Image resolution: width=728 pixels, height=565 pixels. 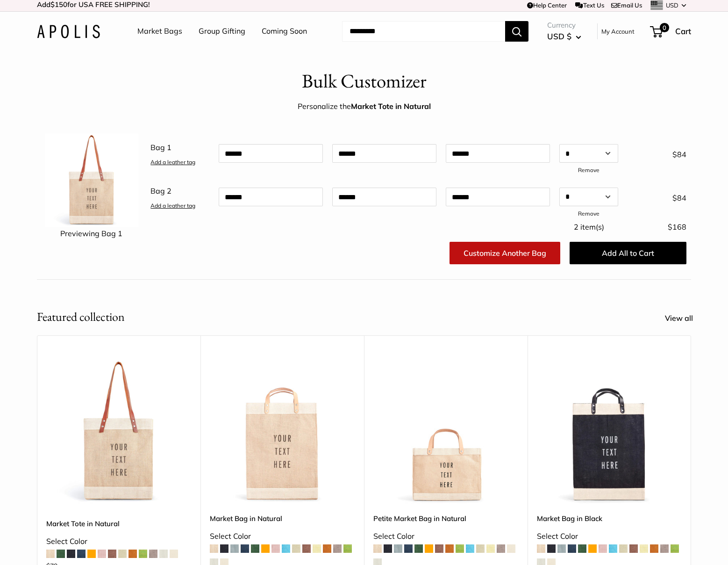 I want to click on a: Market Bag in Black, so click(x=610, y=518).